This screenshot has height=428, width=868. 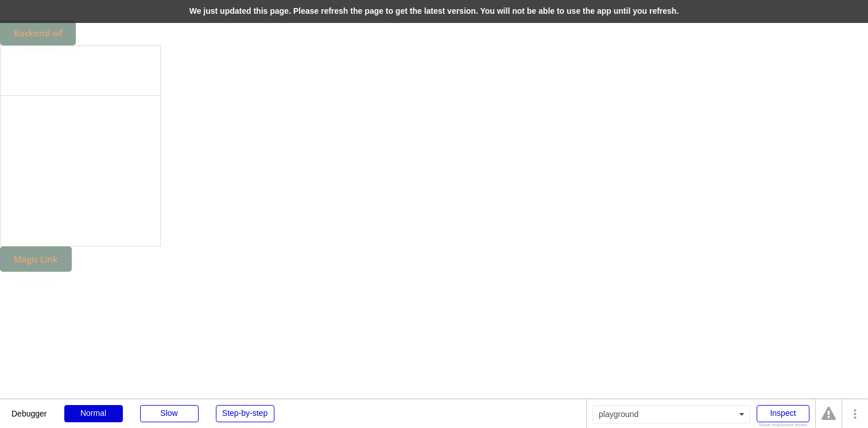 I want to click on div: Inspect, so click(x=783, y=414).